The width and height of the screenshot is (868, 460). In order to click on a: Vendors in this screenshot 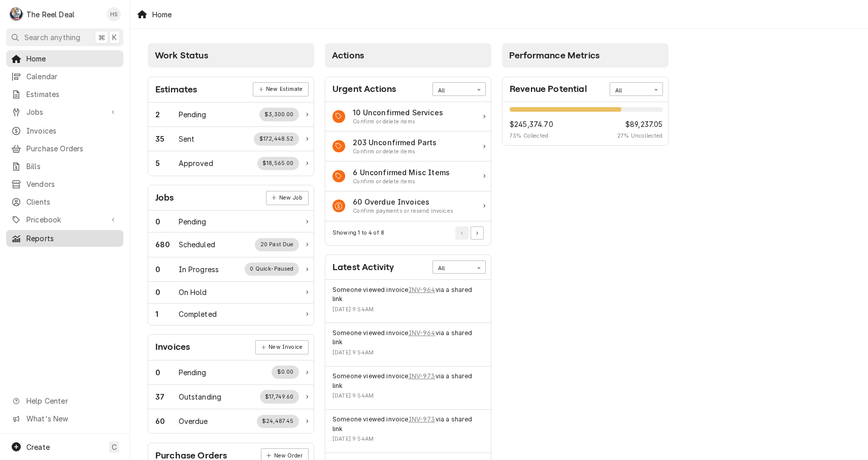, I will do `click(65, 184)`.